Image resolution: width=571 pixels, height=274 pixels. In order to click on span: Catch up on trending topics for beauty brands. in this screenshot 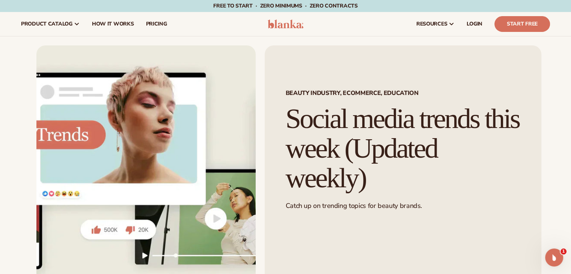, I will do `click(354, 206)`.